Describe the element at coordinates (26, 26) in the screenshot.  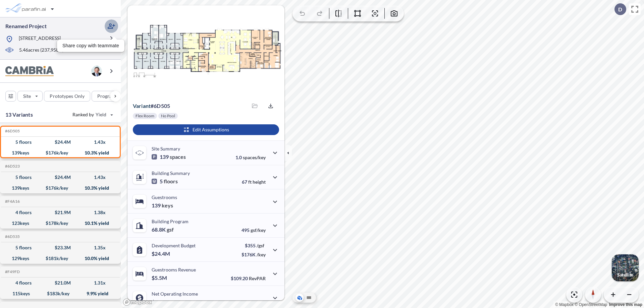
I see `p: Renamed Project` at that location.